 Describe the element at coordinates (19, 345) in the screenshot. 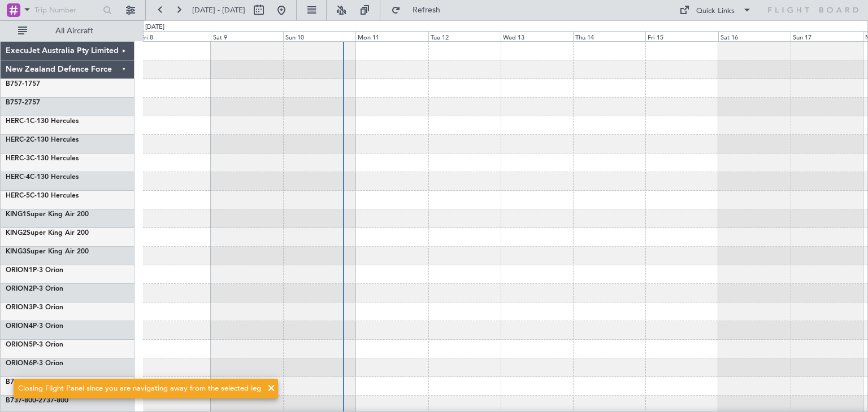

I see `span: ORION5` at that location.